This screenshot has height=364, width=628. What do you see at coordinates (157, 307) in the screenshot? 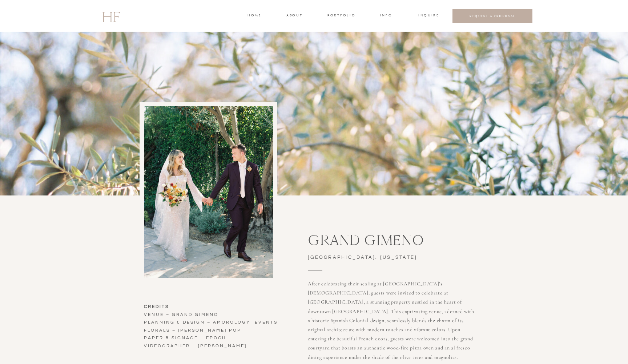
I see `b: CREDITS` at bounding box center [157, 307].